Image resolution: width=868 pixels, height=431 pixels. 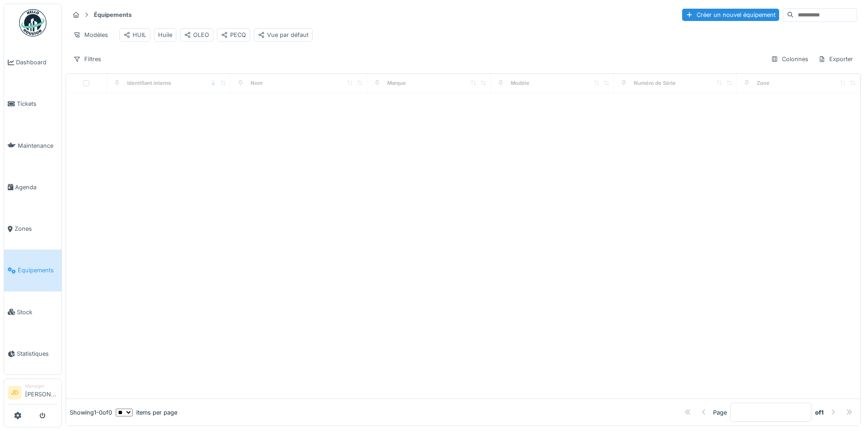 What do you see at coordinates (33, 23) in the screenshot?
I see `img: Badge_color-CXgf-gQk.svg` at bounding box center [33, 23].